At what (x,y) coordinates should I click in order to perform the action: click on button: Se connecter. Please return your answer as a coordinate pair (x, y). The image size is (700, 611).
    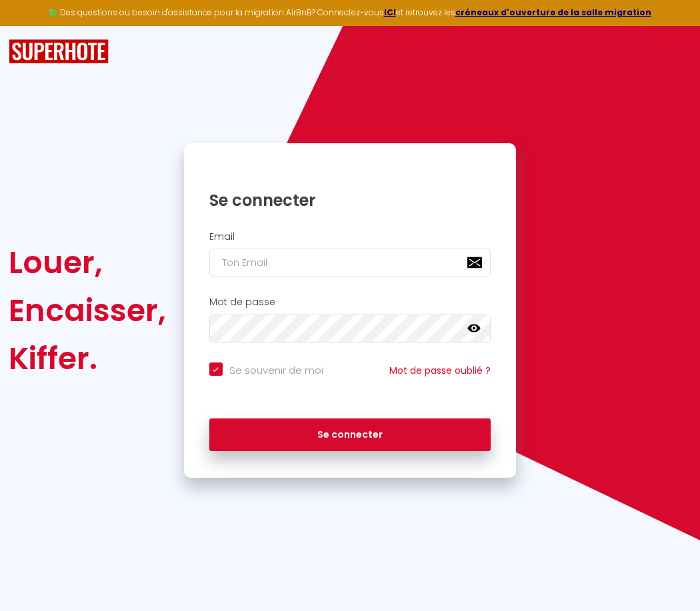
    Looking at the image, I should click on (350, 435).